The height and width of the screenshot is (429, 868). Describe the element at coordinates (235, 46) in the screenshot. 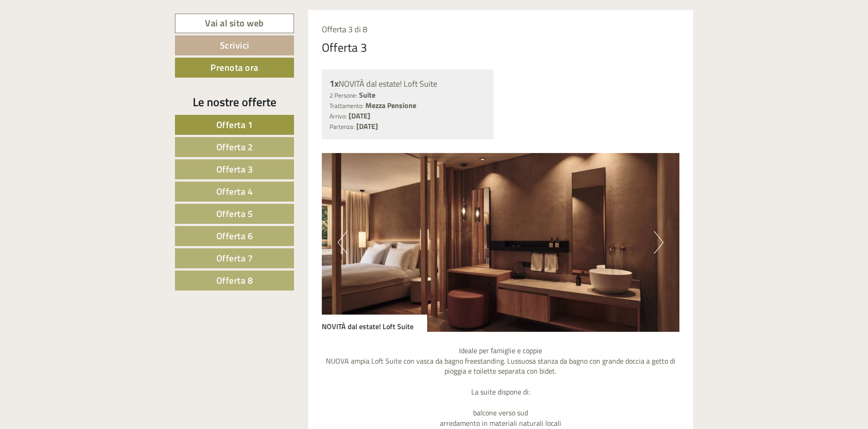

I see `a: Scrivici` at that location.